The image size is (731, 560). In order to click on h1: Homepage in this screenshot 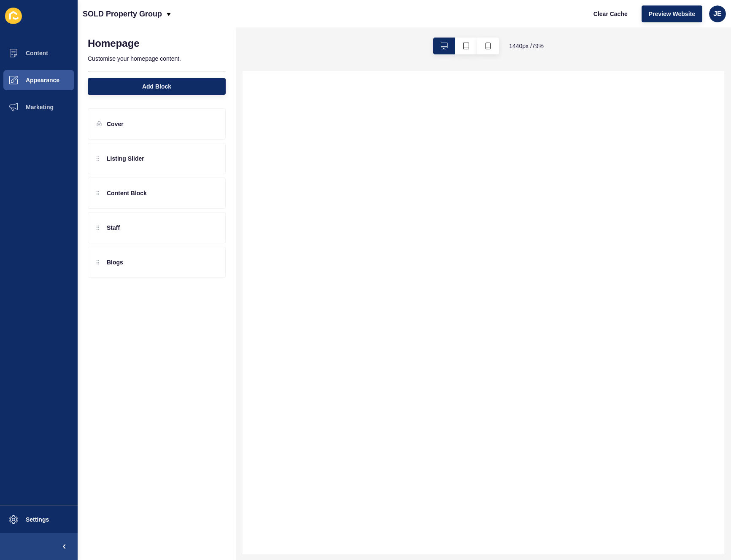, I will do `click(113, 43)`.